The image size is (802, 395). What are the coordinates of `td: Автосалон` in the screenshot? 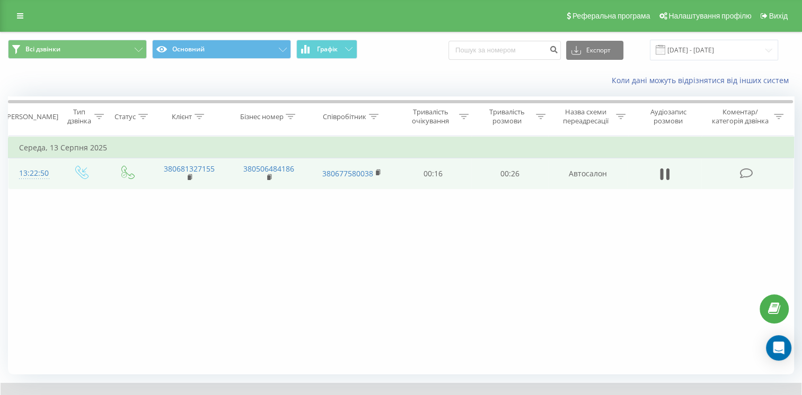 It's located at (588, 174).